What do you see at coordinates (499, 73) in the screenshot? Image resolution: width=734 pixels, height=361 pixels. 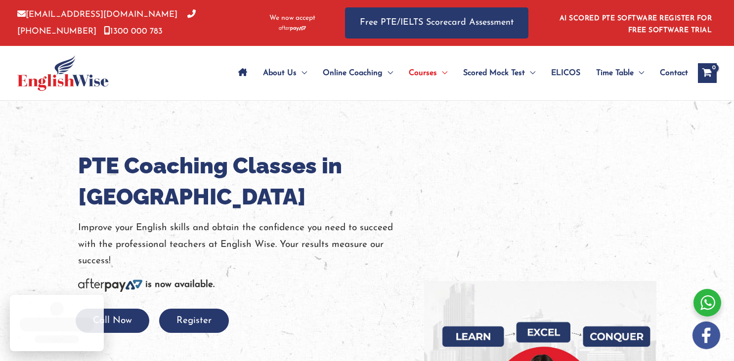 I see `a: Scored Mock TestMenu Toggle` at bounding box center [499, 73].